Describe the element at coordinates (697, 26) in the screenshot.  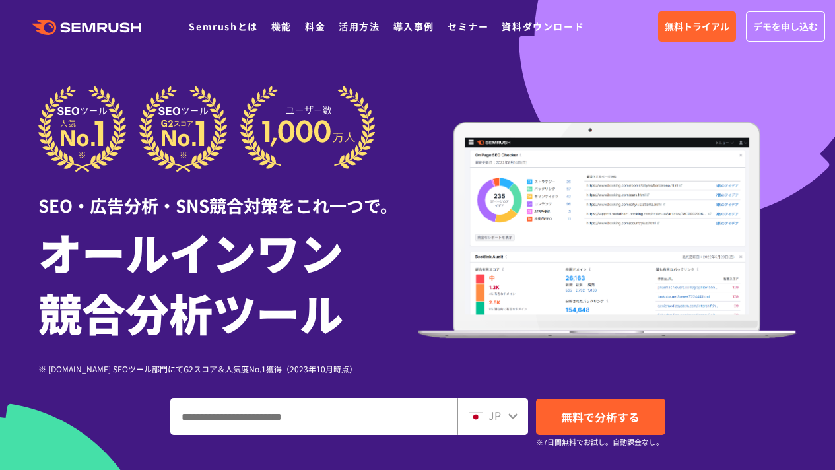
I see `a: 無料トライアル` at that location.